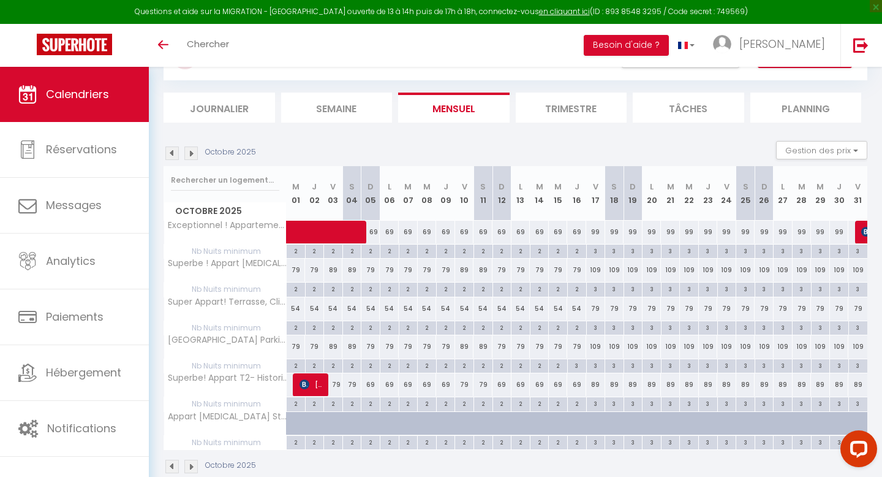 The image size is (882, 477). Describe the element at coordinates (596, 193) in the screenshot. I see `th: 17` at that location.